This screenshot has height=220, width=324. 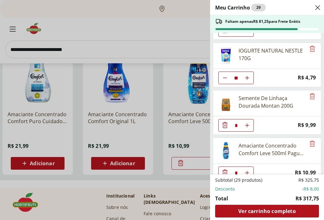 What do you see at coordinates (308, 199) in the screenshot?
I see `span: R$ 317,75` at bounding box center [308, 199].